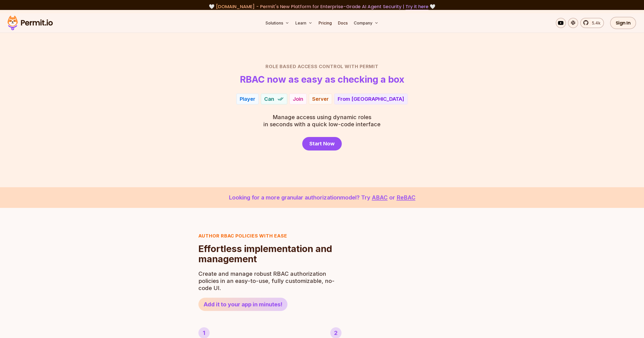  What do you see at coordinates (277, 23) in the screenshot?
I see `button: Solutions` at bounding box center [277, 23].